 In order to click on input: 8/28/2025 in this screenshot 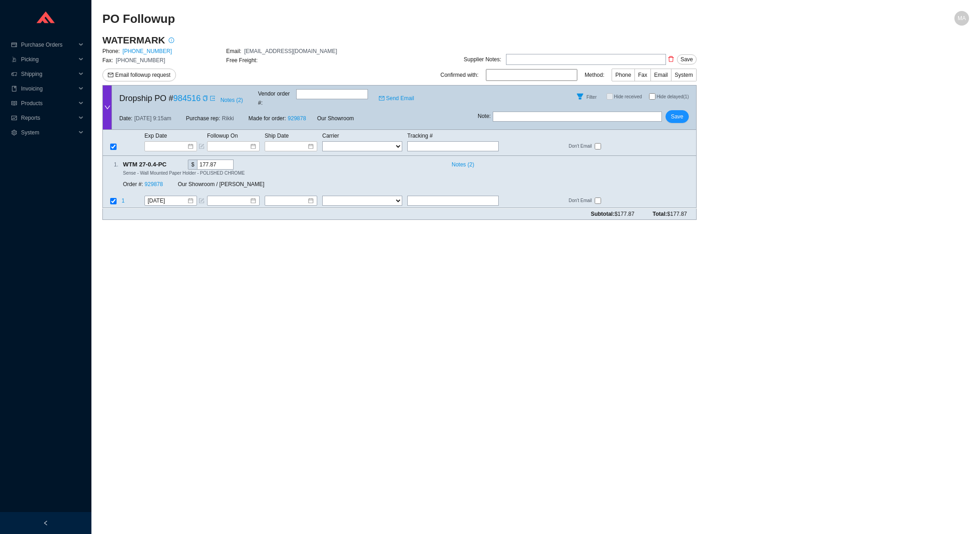, I will do `click(167, 201)`.